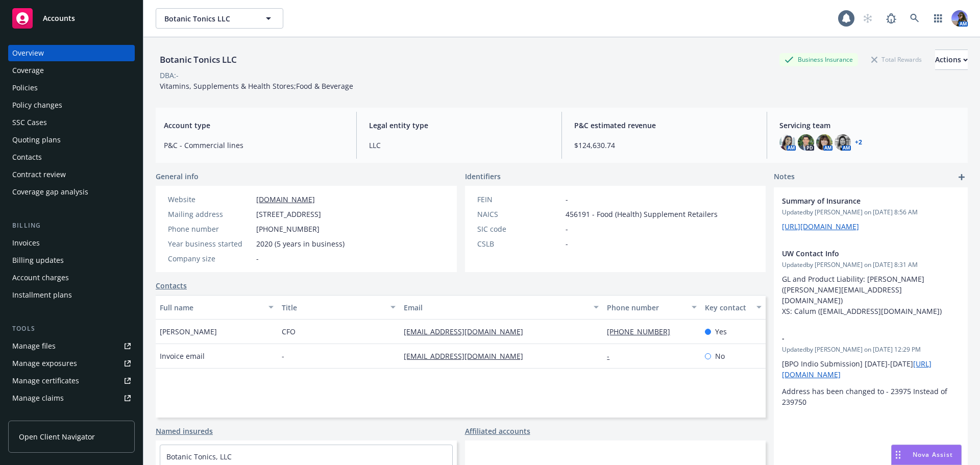 This screenshot has width=980, height=465. Describe the element at coordinates (45, 363) in the screenshot. I see `div: Manage exposures` at that location.